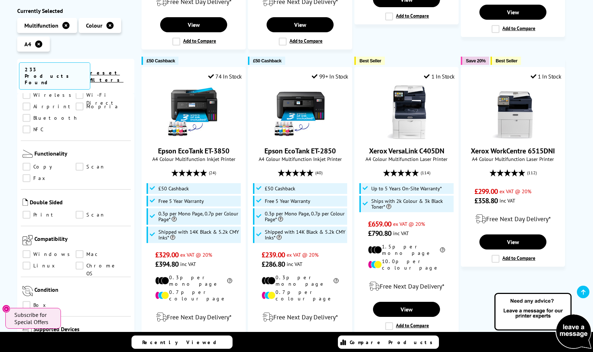  What do you see at coordinates (49, 178) in the screenshot?
I see `a: Fax` at bounding box center [49, 178].